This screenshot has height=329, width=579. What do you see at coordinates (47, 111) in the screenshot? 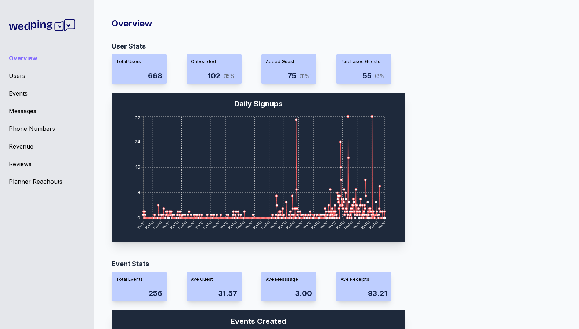
I see `a: Messages` at bounding box center [47, 111].